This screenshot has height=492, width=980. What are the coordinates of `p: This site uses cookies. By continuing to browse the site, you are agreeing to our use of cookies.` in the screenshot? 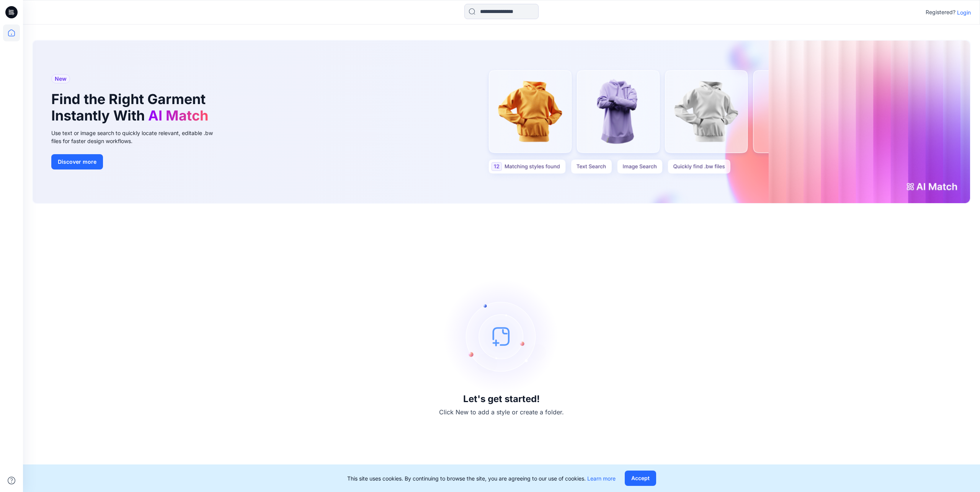 It's located at (481, 479).